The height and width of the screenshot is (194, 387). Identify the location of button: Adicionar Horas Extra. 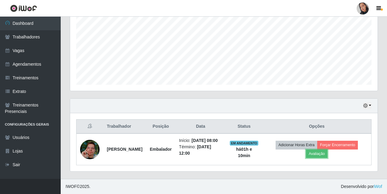
(296, 145).